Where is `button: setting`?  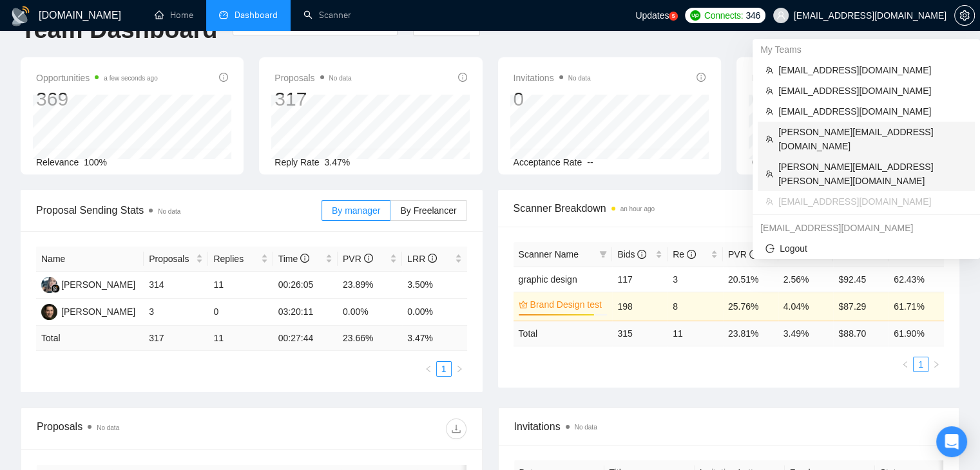
button: setting is located at coordinates (964, 16).